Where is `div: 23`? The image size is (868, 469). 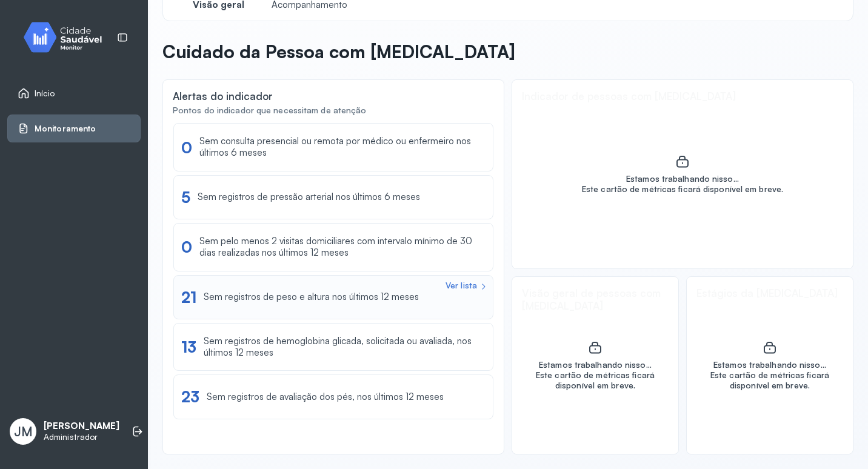 div: 23 is located at coordinates (191, 396).